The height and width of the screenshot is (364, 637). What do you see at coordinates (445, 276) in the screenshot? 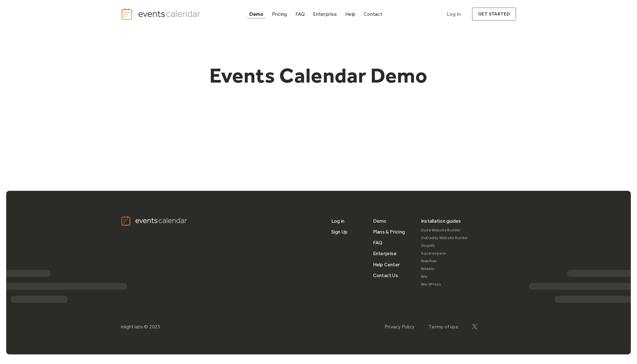
I see `a: Wix` at bounding box center [445, 276].